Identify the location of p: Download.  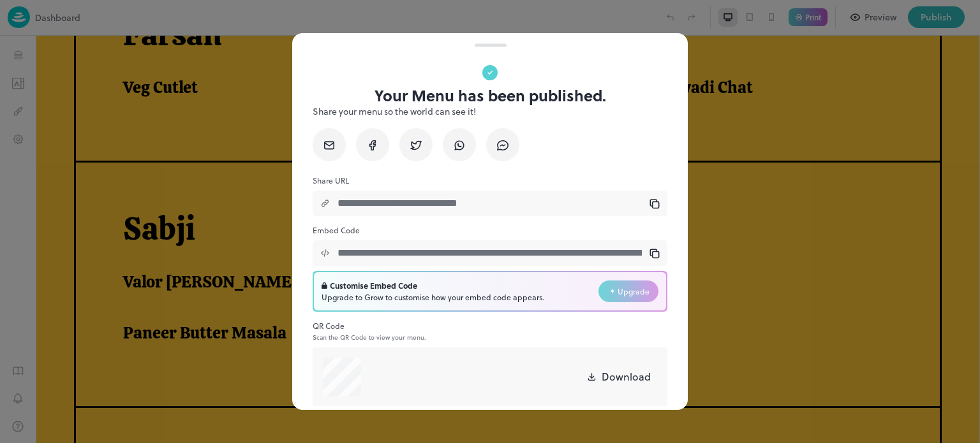
(626, 377).